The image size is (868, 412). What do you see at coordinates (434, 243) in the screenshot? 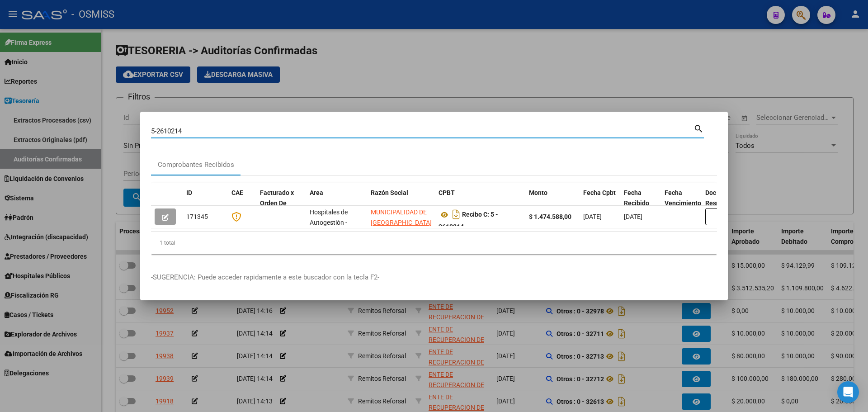
I see `div: 1 total` at bounding box center [434, 243].